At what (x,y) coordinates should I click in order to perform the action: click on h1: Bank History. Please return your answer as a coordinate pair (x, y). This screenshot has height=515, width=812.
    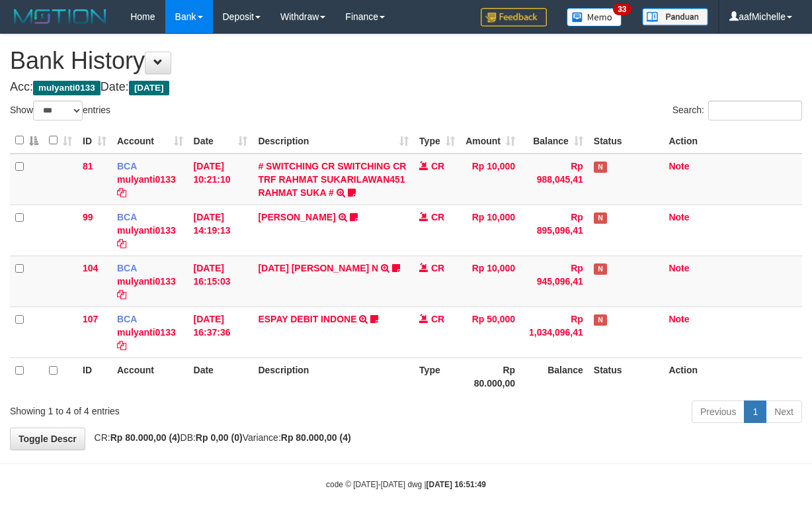
    Looking at the image, I should click on (406, 61).